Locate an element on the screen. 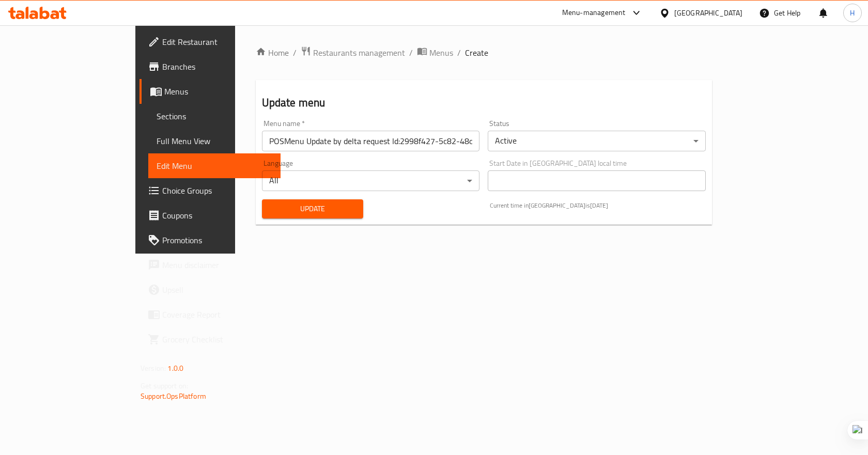 The height and width of the screenshot is (455, 868). span: Edit Restaurant is located at coordinates (217, 42).